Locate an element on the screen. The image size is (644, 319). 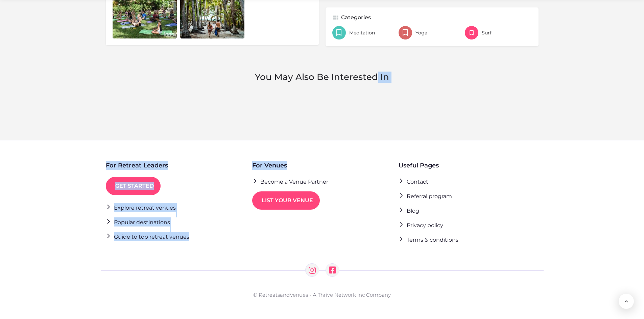
a: Get started is located at coordinates (133, 186).